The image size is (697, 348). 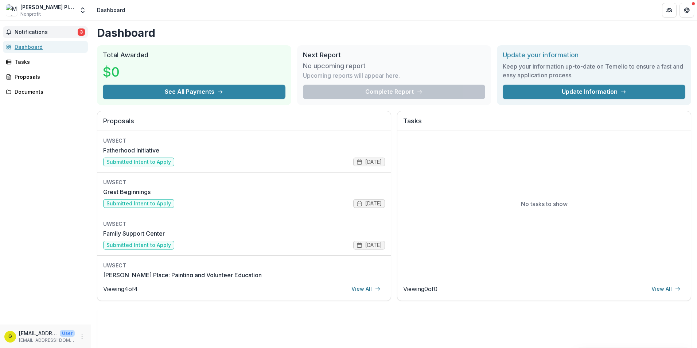 I want to click on p: No tasks to show, so click(x=544, y=204).